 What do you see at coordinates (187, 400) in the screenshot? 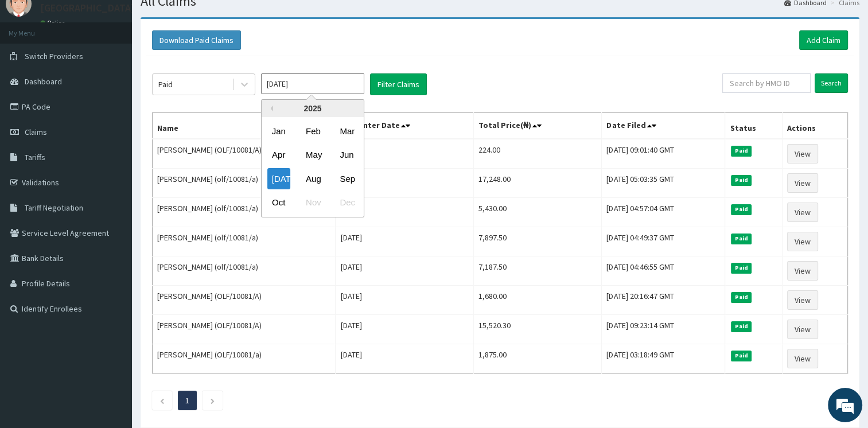
I see `a: Page 1 is your current page` at bounding box center [187, 400].